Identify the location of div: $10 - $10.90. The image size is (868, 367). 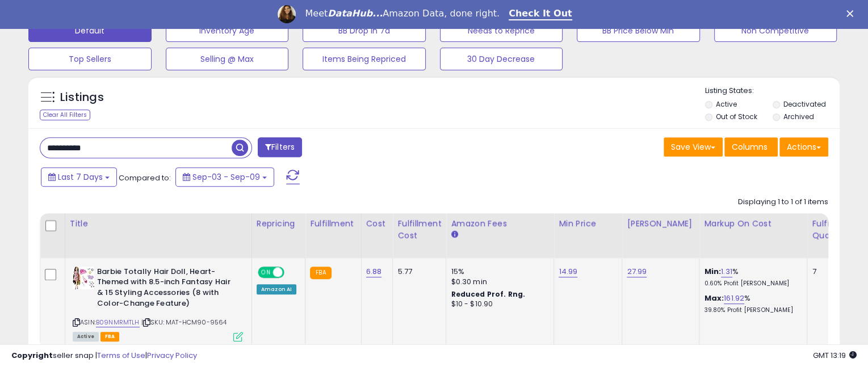
(498, 304).